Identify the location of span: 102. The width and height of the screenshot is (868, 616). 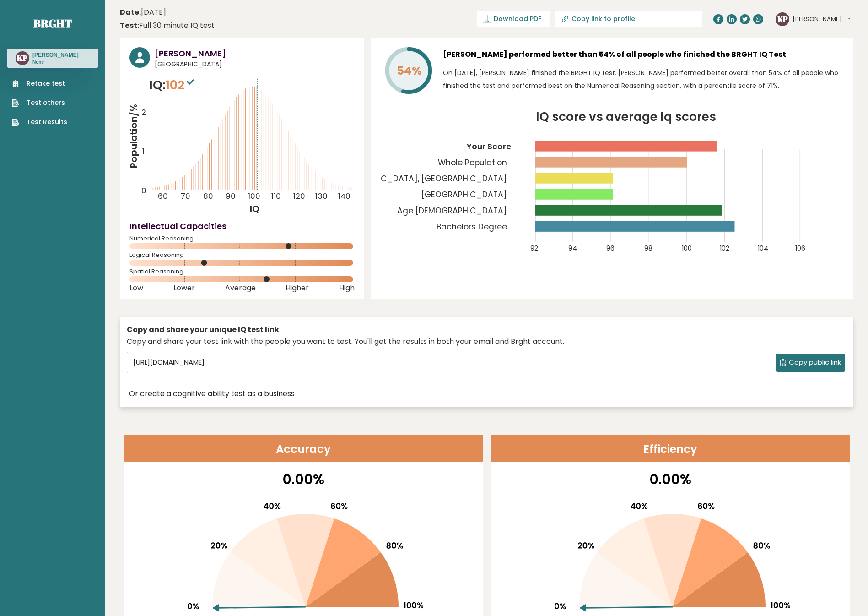
(181, 85).